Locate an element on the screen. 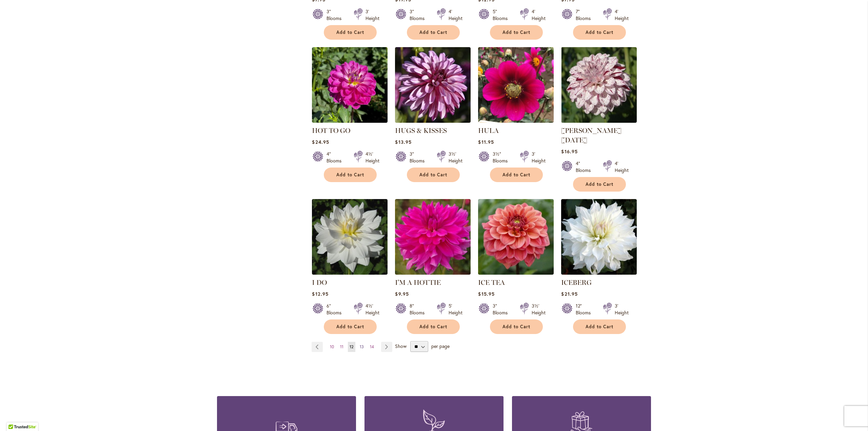  span: $24.95 is located at coordinates (321, 142).